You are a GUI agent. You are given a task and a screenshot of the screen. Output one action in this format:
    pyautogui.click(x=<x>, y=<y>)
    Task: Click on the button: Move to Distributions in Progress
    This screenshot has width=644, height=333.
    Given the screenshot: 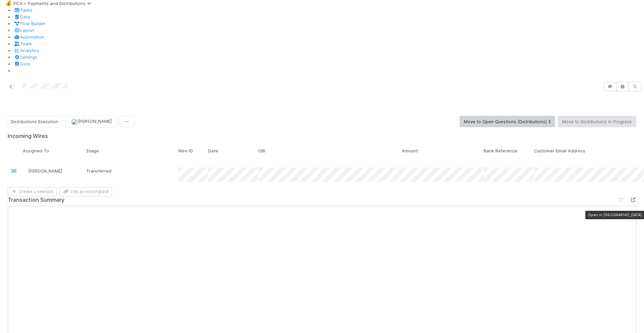 What is the action you would take?
    pyautogui.click(x=597, y=121)
    